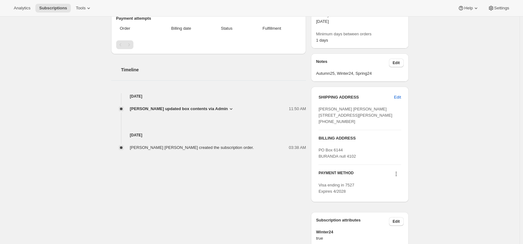 The image size is (523, 244). What do you see at coordinates (297, 148) in the screenshot?
I see `span: 03:38 AM` at bounding box center [297, 148].